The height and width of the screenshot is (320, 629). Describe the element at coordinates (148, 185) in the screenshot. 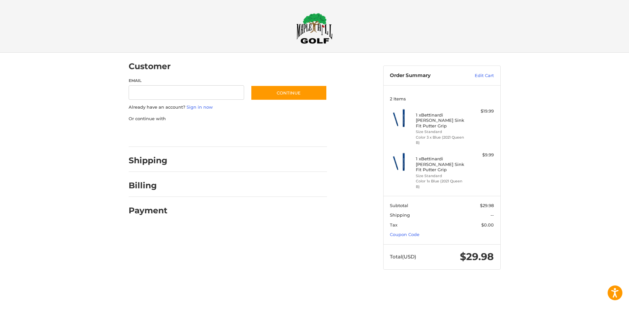

I see `h2: Billing` at that location.